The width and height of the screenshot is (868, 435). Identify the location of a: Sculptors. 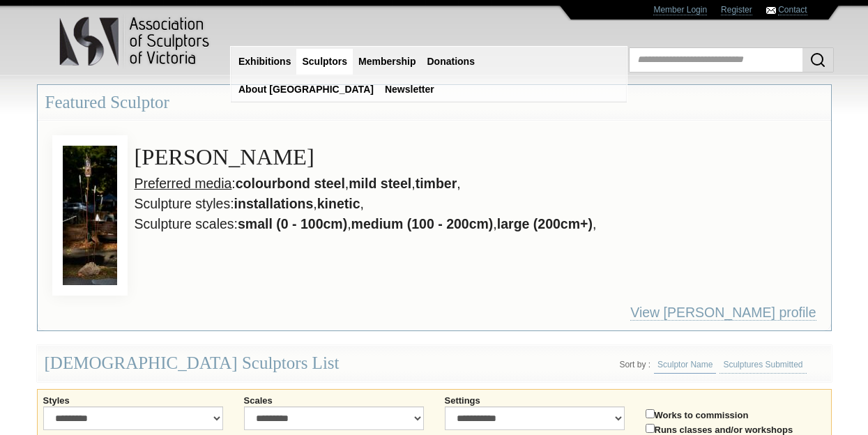
(324, 61).